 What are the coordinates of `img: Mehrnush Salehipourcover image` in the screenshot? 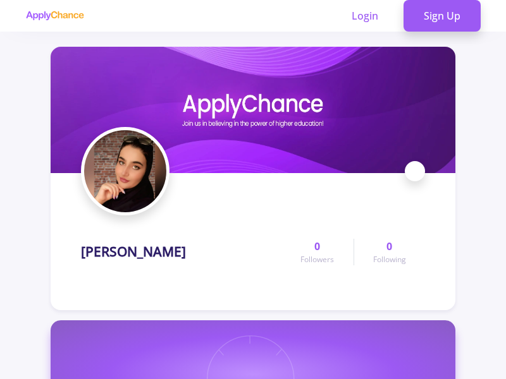 It's located at (253, 110).